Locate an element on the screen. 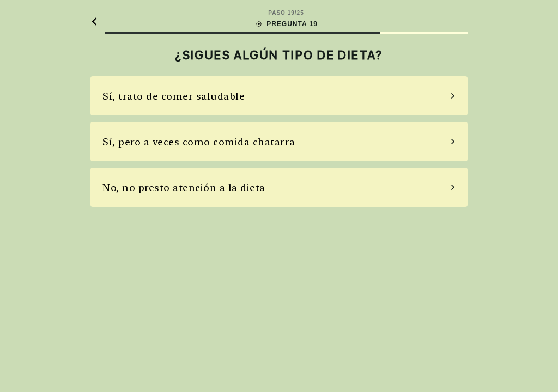 This screenshot has width=558, height=392. div: Sí, pero a veces como comida chatarra is located at coordinates (199, 142).